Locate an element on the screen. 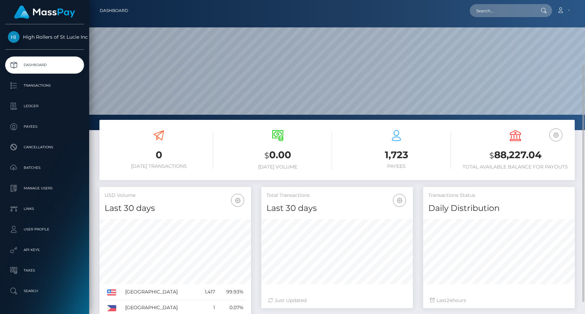 The image size is (585, 314). p: API Keys is located at coordinates (45, 250).